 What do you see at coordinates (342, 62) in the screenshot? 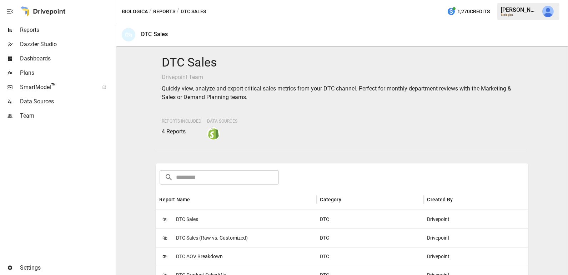
I see `h4: DTC Sales` at bounding box center [342, 62].